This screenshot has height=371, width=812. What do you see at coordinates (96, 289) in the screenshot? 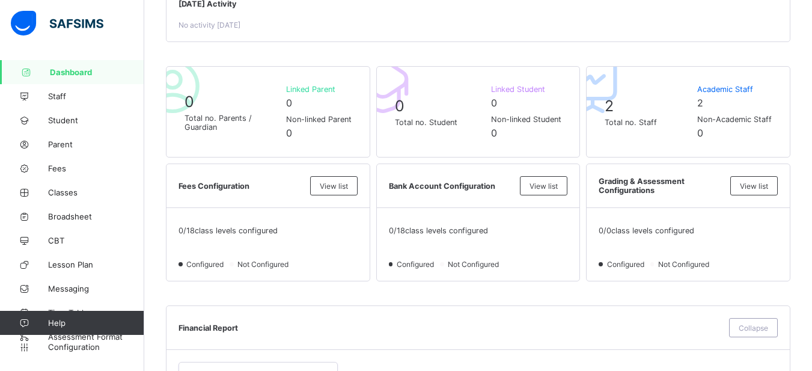
I see `span: Messaging` at bounding box center [96, 289].